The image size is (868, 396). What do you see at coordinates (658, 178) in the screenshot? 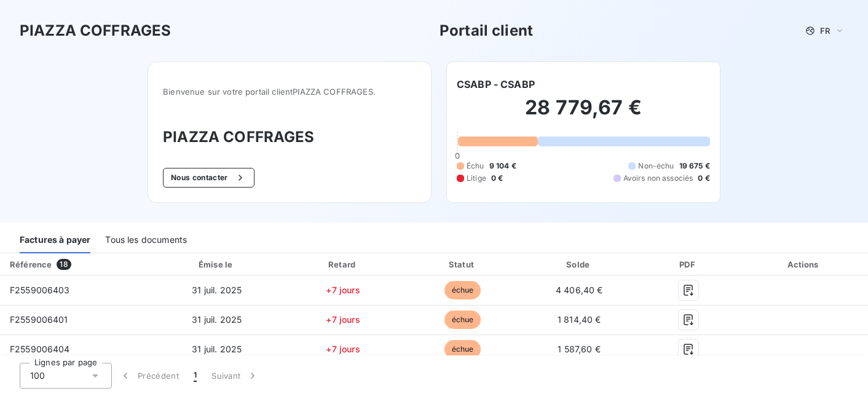
I see `span: Avoirs non associés` at bounding box center [658, 178].